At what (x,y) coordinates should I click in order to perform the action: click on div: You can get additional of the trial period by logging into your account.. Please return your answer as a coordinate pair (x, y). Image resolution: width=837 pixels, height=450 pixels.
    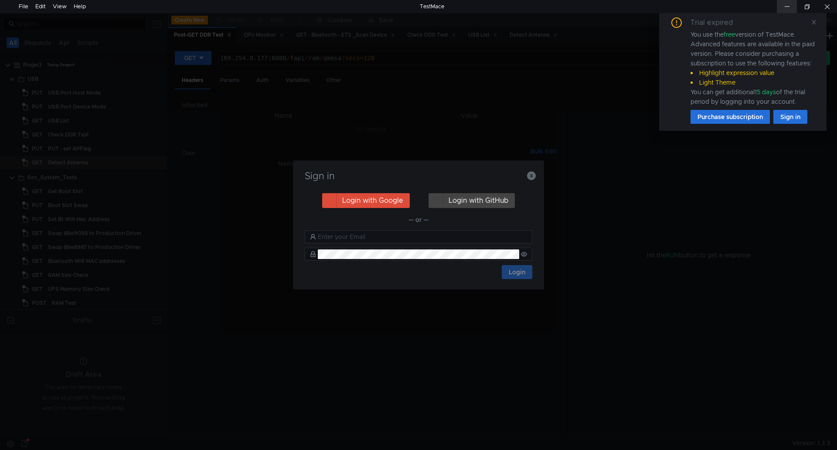
    Looking at the image, I should click on (753, 97).